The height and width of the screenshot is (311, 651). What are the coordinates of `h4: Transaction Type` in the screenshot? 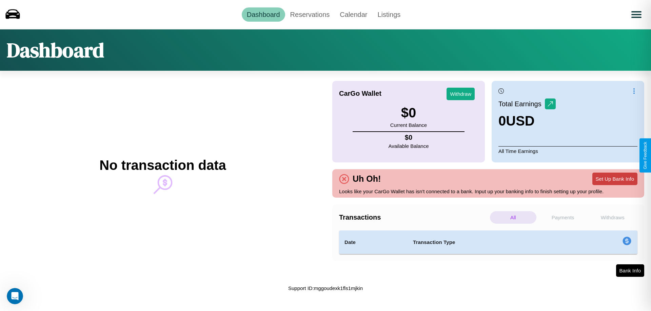 It's located at (490, 243).